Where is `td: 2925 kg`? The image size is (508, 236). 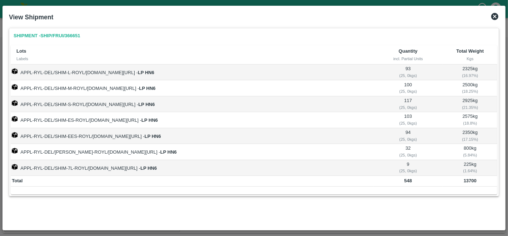 td: 2925 kg is located at coordinates (470, 104).